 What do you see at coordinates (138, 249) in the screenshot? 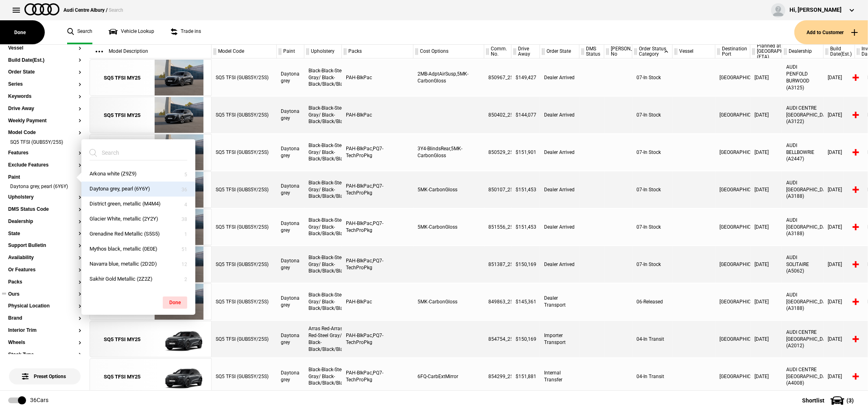
I see `button: Mythos black, metallic (0E0E)` at bounding box center [138, 249].